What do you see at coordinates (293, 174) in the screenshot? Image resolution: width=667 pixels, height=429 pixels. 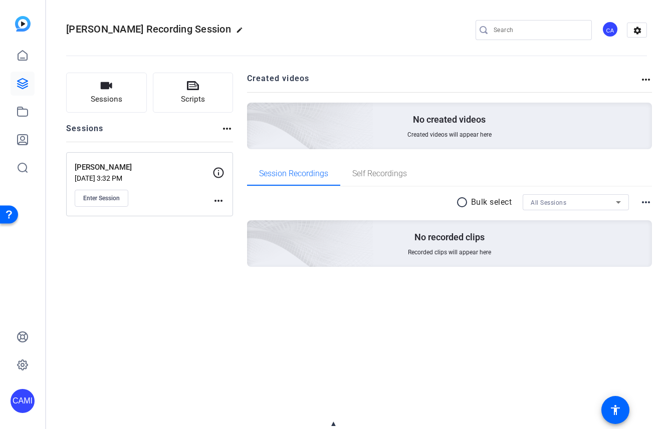 I see `span: Session Recordings` at bounding box center [293, 174].